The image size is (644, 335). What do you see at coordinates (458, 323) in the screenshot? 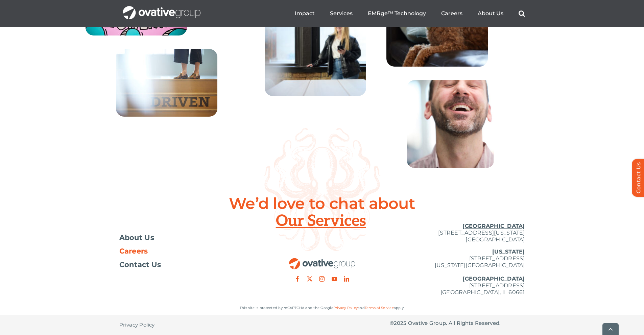
I see `p: © Ovative Group. All Rights Reserved.` at bounding box center [458, 323].